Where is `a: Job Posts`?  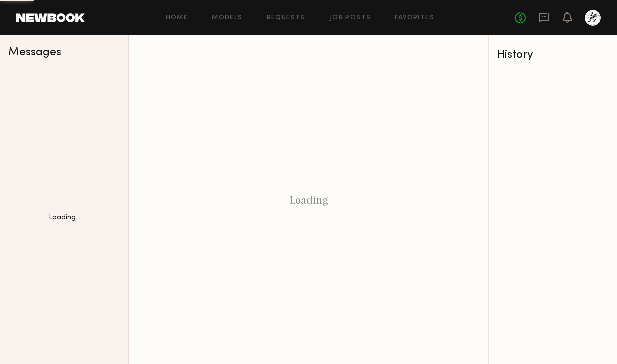
a: Job Posts is located at coordinates (350, 18).